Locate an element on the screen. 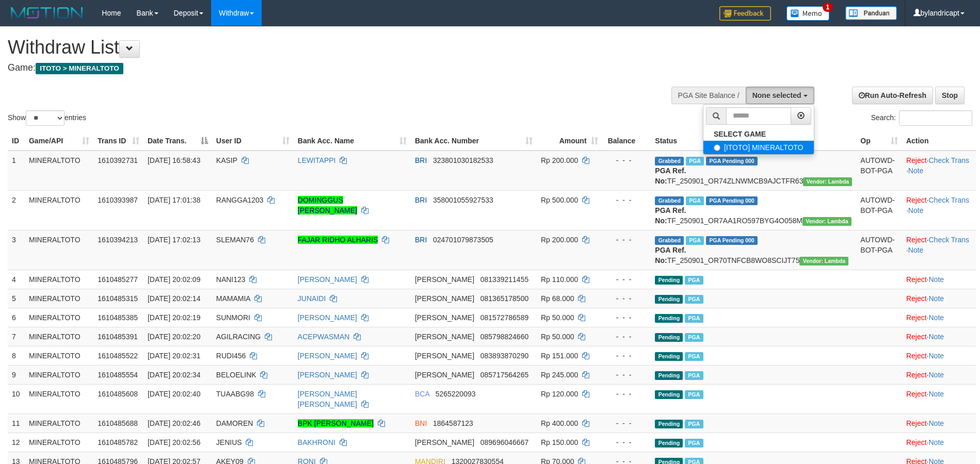  th: User ID: activate to sort column ascending is located at coordinates (253, 140).